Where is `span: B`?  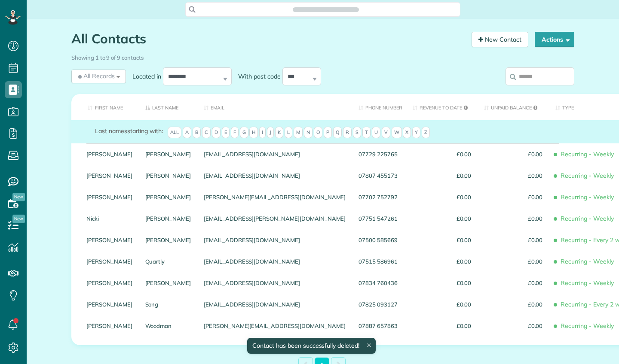
span: B is located at coordinates (196, 133).